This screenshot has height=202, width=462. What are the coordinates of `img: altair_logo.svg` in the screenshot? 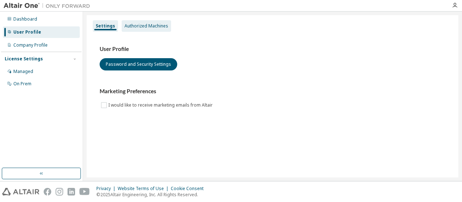 It's located at (21, 191).